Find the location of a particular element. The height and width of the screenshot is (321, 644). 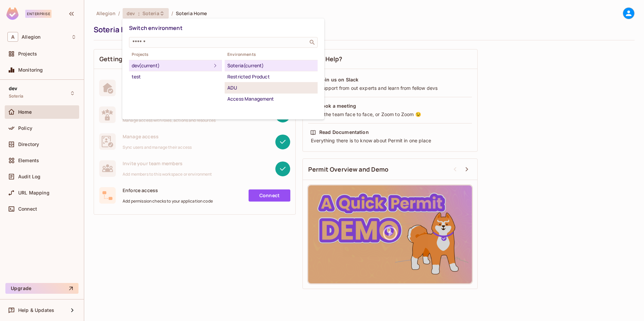

span: Environments is located at coordinates (271, 55).